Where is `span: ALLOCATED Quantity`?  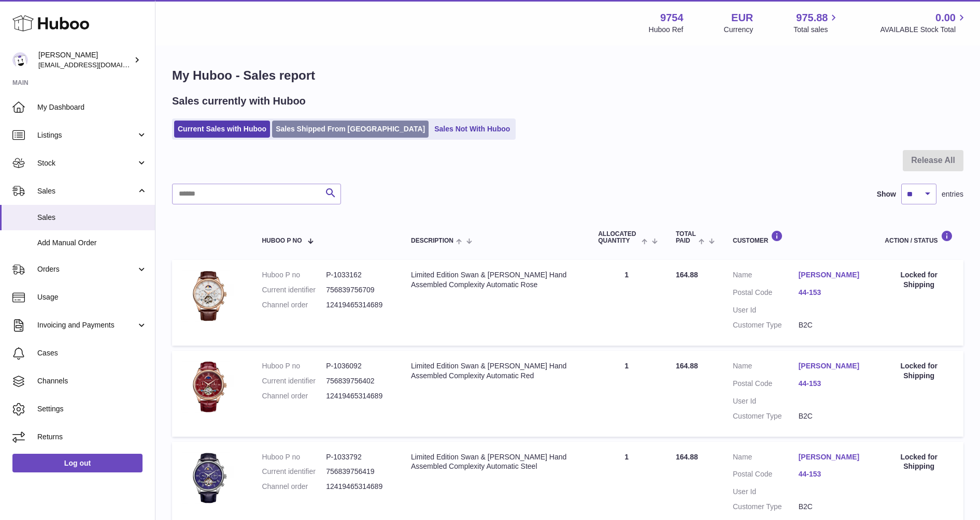 span: ALLOCATED Quantity is located at coordinates (618, 238).